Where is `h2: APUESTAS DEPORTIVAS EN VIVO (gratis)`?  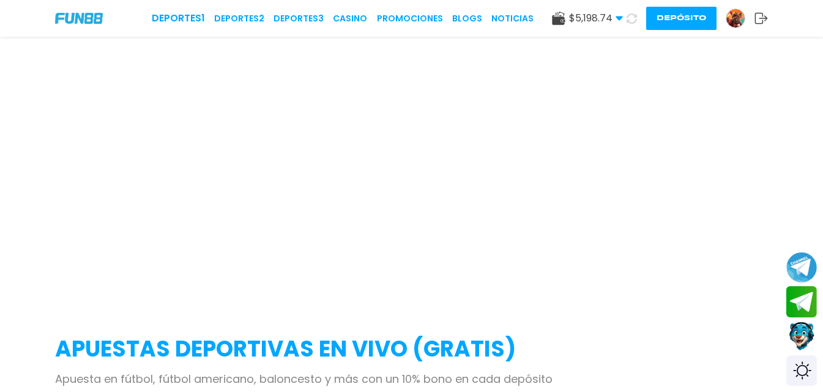
h2: APUESTAS DEPORTIVAS EN VIVO (gratis) is located at coordinates (411, 349).